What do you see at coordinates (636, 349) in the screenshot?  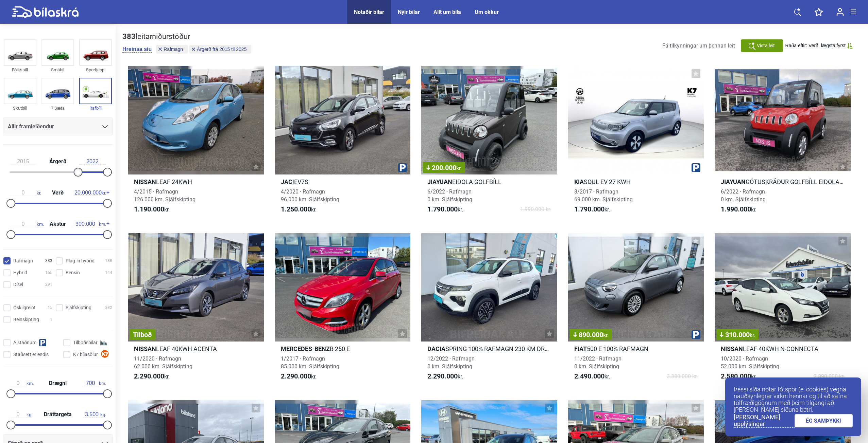 I see `h2: 500 E 100% RAFMAGN` at bounding box center [636, 349].